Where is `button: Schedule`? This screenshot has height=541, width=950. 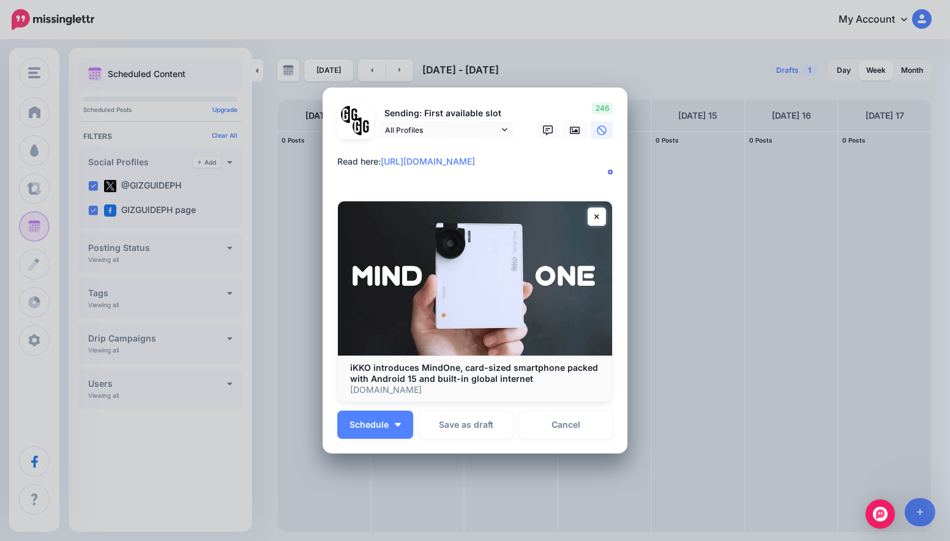 button: Schedule is located at coordinates (375, 425).